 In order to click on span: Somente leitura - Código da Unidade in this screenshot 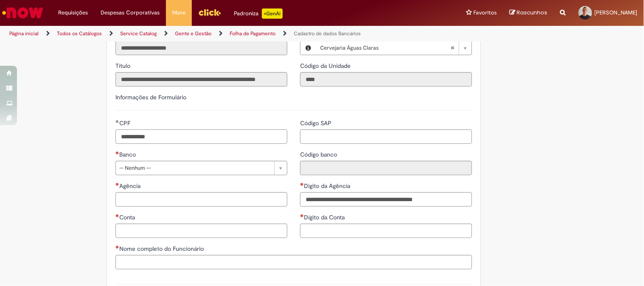, I will do `click(326, 65)`.